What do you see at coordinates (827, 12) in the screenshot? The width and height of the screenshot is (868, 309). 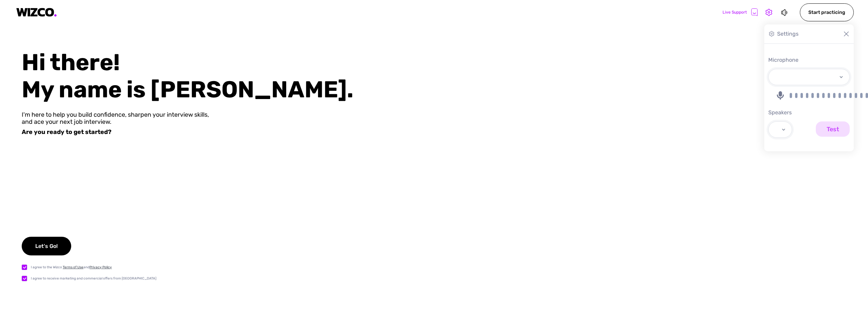 I see `div: Start practicing` at bounding box center [827, 12].